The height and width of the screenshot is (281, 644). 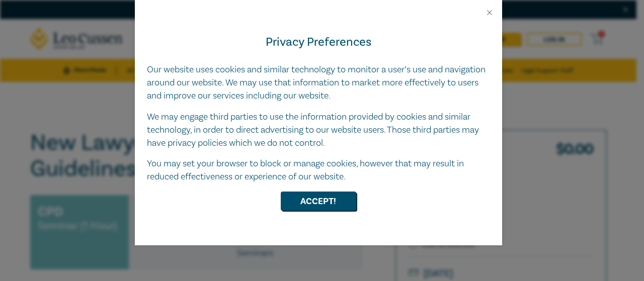 I want to click on p: You may set your browser to block or manage cookies, however that may result in reduced effective..., so click(x=319, y=170).